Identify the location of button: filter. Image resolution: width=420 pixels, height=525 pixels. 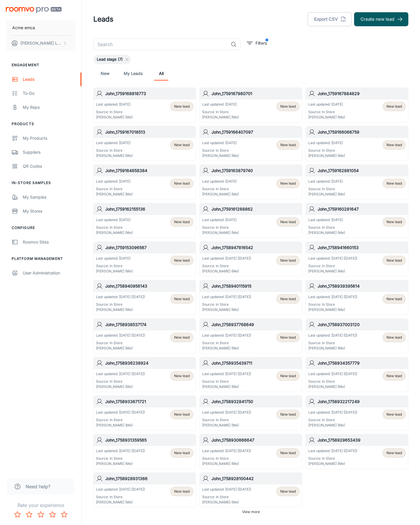
(256, 43).